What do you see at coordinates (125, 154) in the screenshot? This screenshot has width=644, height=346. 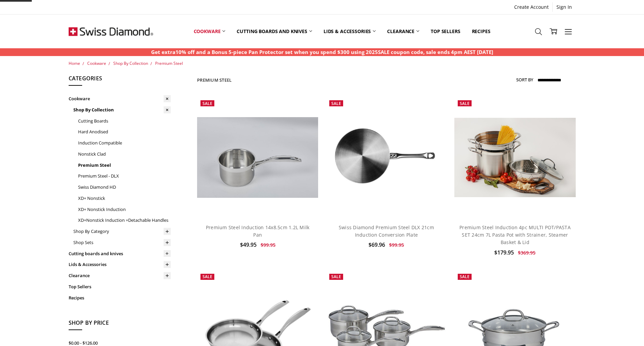 I see `a: Nonstick Clad` at bounding box center [125, 154].